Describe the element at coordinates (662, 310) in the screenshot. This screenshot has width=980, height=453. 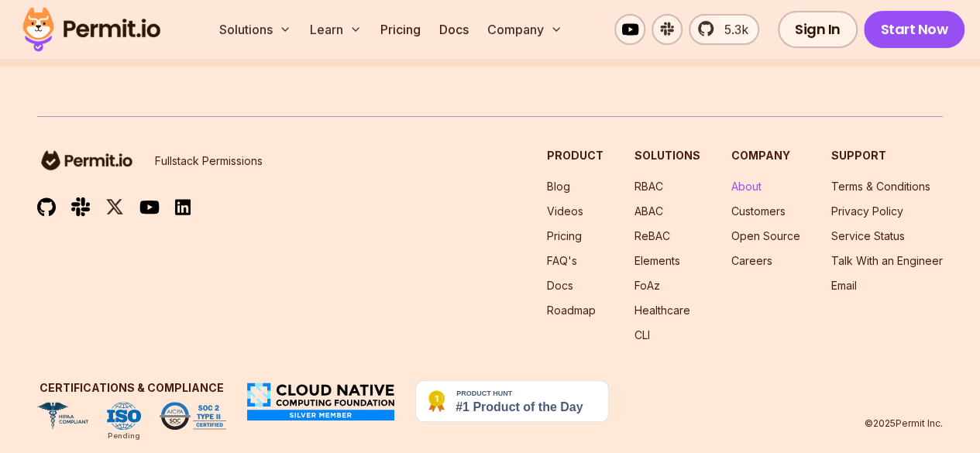
I see `a: Healthcare` at that location.